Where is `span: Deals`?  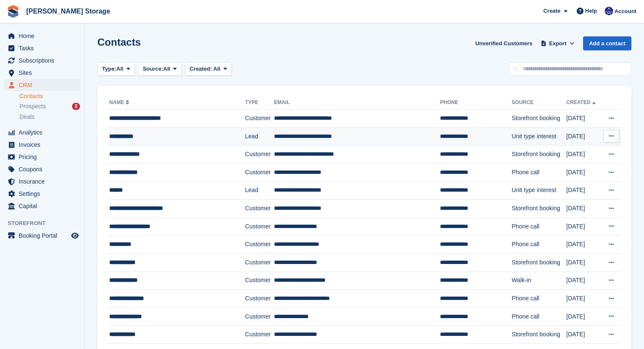
span: Deals is located at coordinates (27, 116).